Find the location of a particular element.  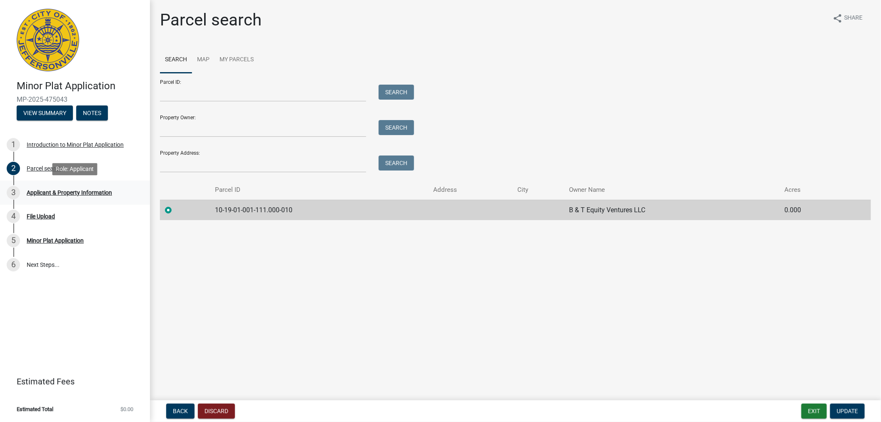

button: Discard is located at coordinates (216, 411).